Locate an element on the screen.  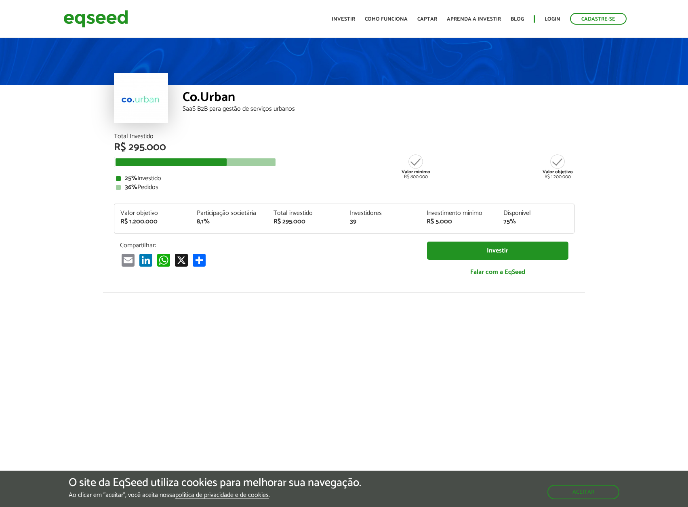
strong: Valor objetivo is located at coordinates (557, 172).